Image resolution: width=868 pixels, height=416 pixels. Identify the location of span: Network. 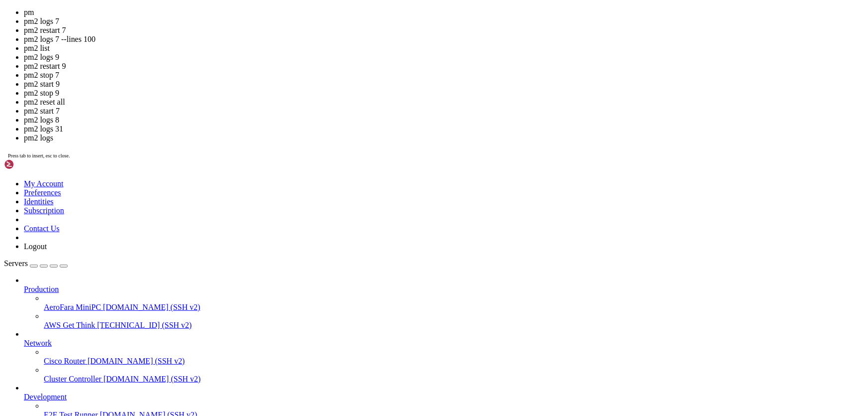
(38, 343).